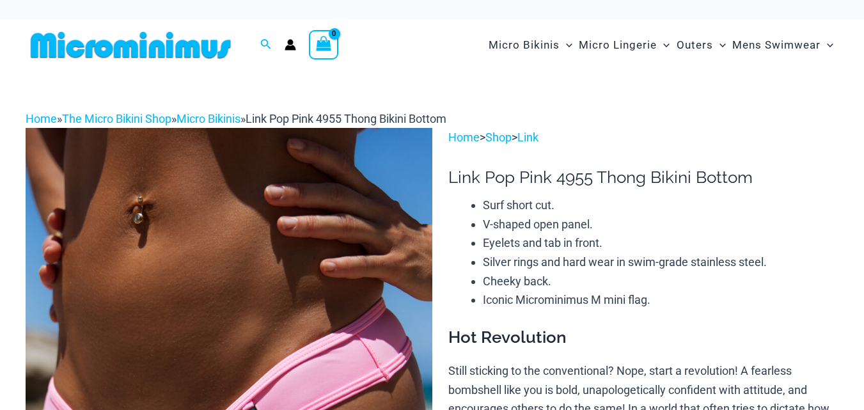  Describe the element at coordinates (116, 118) in the screenshot. I see `a: The Micro Bikini Shop` at that location.